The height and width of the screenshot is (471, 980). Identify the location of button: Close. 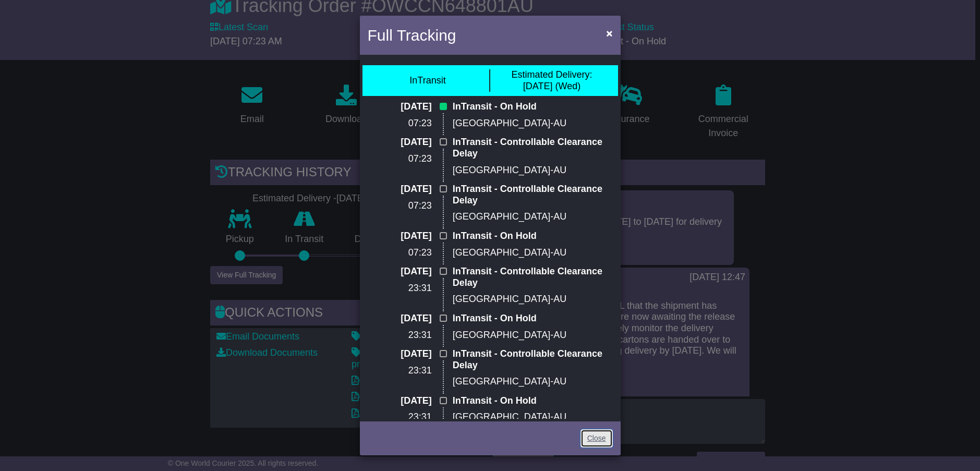
(609, 33).